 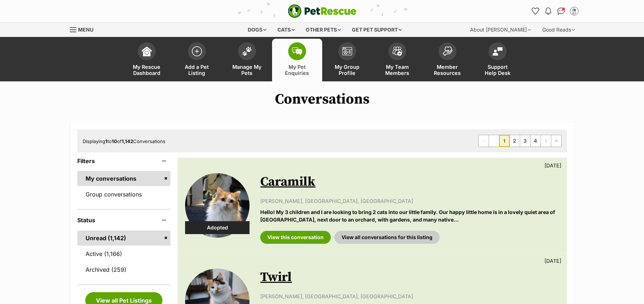 I want to click on p: Hello! My 3 children and I are looking to bring 2 cats into our little family. Our happy little h..., so click(x=410, y=216).